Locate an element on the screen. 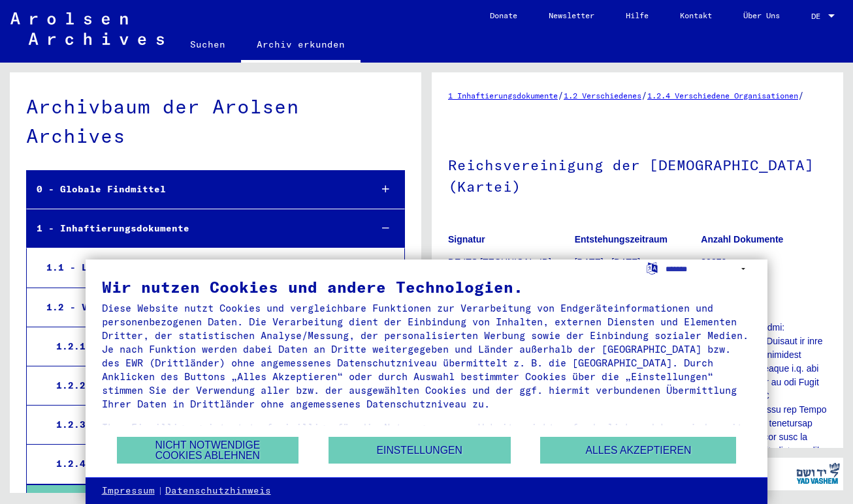  a: 1 Inhaftierungsdokumente is located at coordinates (502, 95).